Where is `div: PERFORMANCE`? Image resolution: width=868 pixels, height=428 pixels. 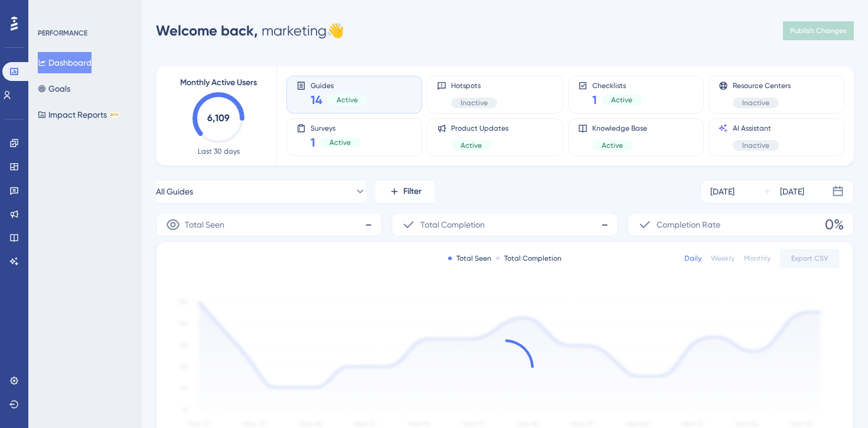
div: PERFORMANCE is located at coordinates (62, 33).